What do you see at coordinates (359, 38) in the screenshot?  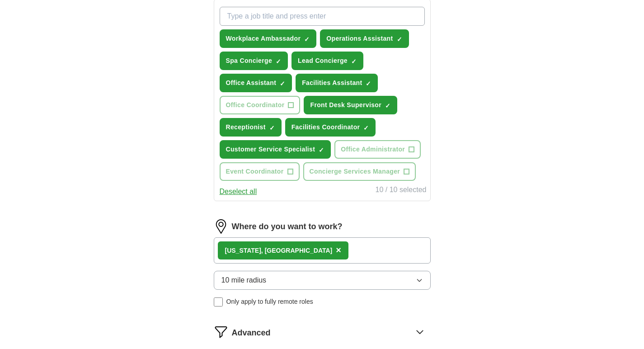 I see `span: Operations Assistant` at bounding box center [359, 38].